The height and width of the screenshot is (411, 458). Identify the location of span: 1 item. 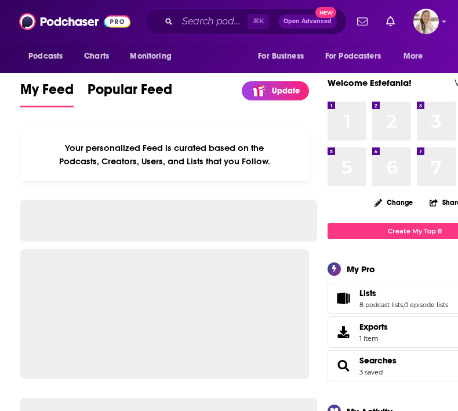
(374, 338).